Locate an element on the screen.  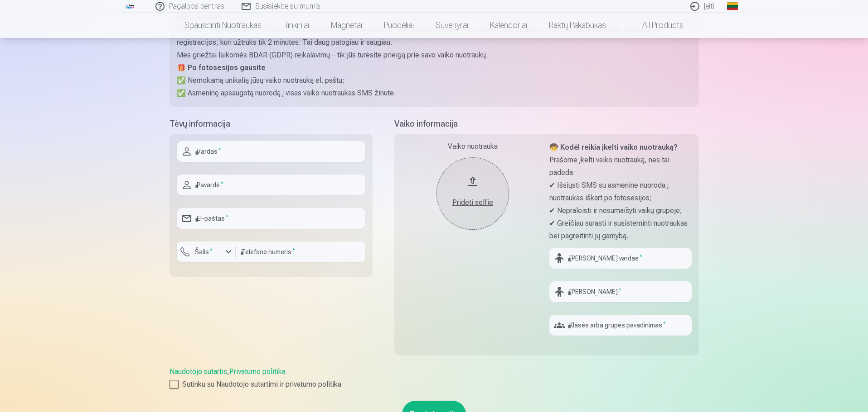
a: Naudotojo sutartis is located at coordinates (198, 371).